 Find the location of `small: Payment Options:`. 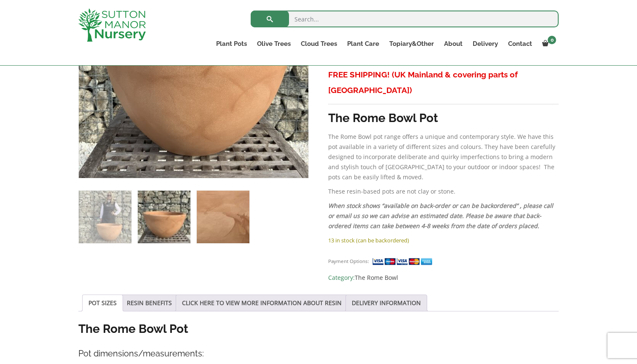

small: Payment Options: is located at coordinates (349, 261).